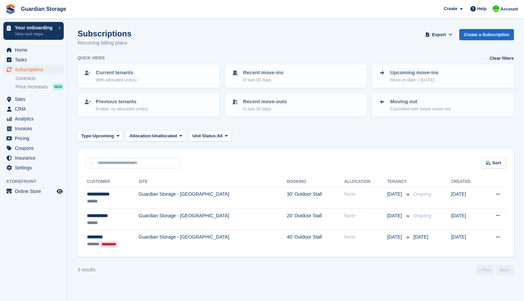 The height and width of the screenshot is (301, 524). Describe the element at coordinates (205, 136) in the screenshot. I see `span: Unit Status:` at that location.